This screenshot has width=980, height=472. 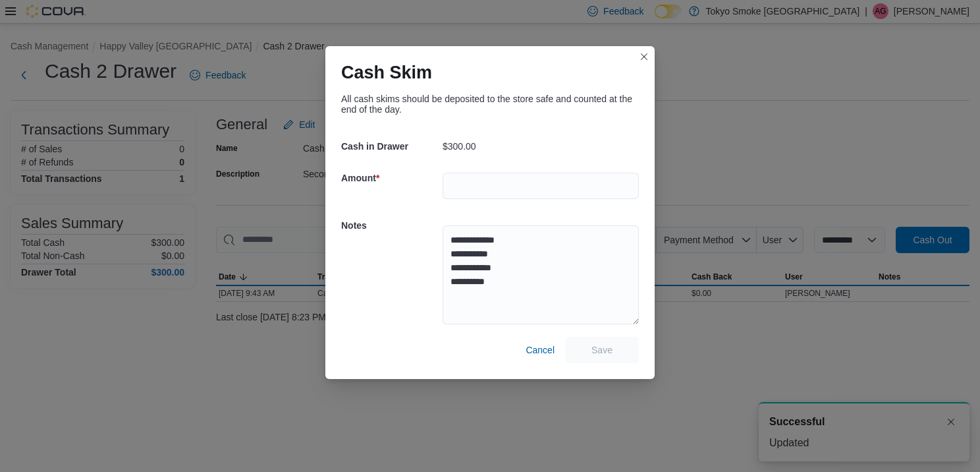 I want to click on span: Cancel, so click(x=540, y=350).